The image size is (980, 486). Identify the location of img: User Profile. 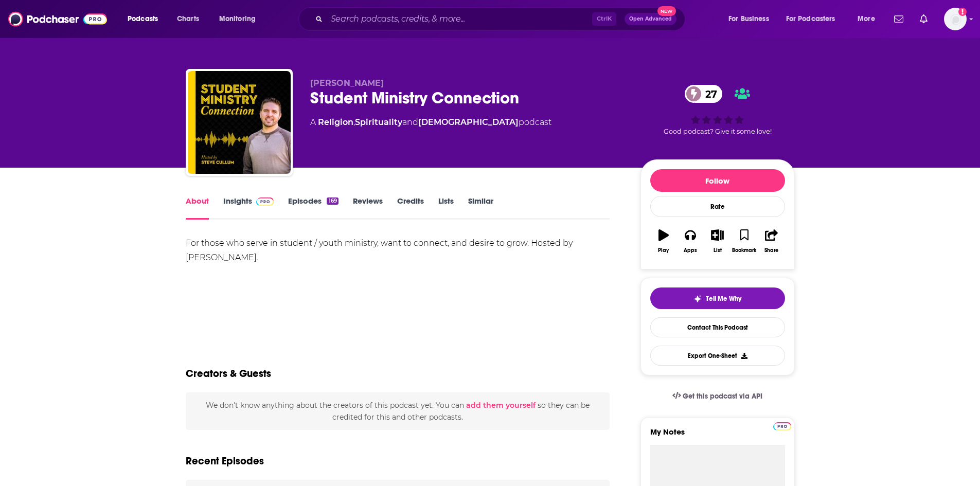
(955, 19).